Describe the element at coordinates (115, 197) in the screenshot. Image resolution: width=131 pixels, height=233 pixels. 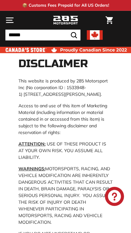
I see `inbox-online-store-chat: Shopify online store chat` at that location.